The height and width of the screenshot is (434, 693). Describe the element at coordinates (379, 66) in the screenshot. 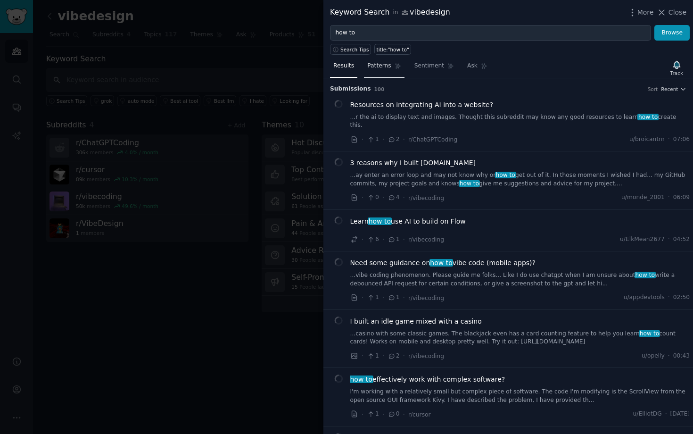

I see `span: Patterns` at that location.